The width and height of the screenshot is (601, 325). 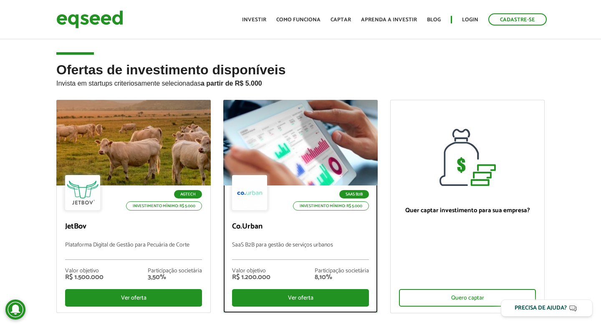 I want to click on a: SaaS B2B Investimento mínimo: R$ 5.000 Co.Urban SaaS B2B para gestão de serviços urbanos Valor ob..., so click(x=301, y=206).